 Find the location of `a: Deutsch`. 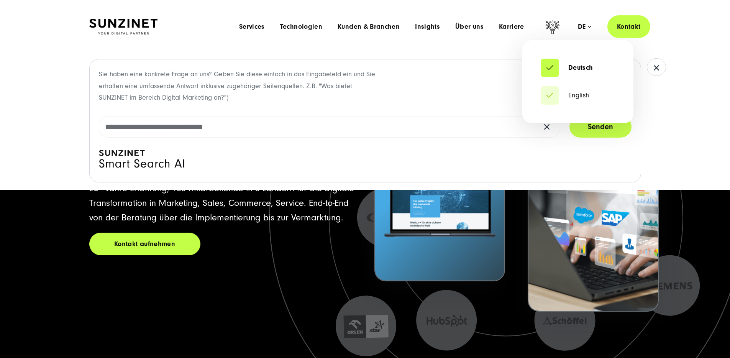

a: Deutsch is located at coordinates (567, 68).